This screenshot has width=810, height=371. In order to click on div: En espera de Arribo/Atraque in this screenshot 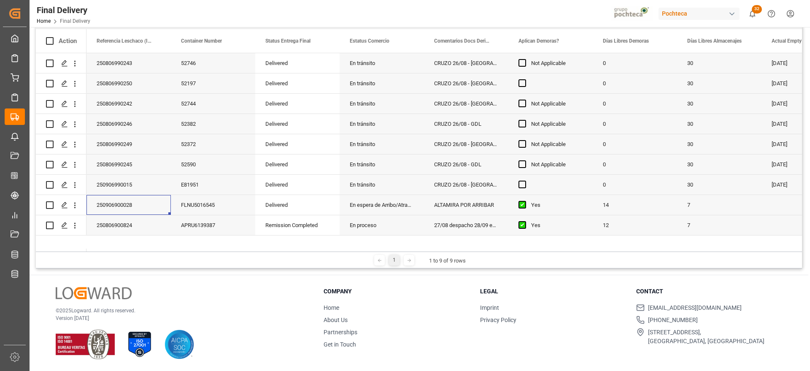, I will do `click(382, 205)`.